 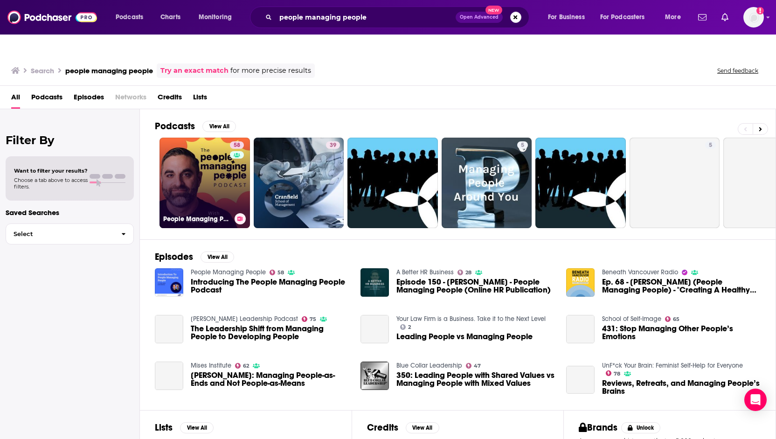 I want to click on span: Leading People vs Managing People, so click(x=465, y=336).